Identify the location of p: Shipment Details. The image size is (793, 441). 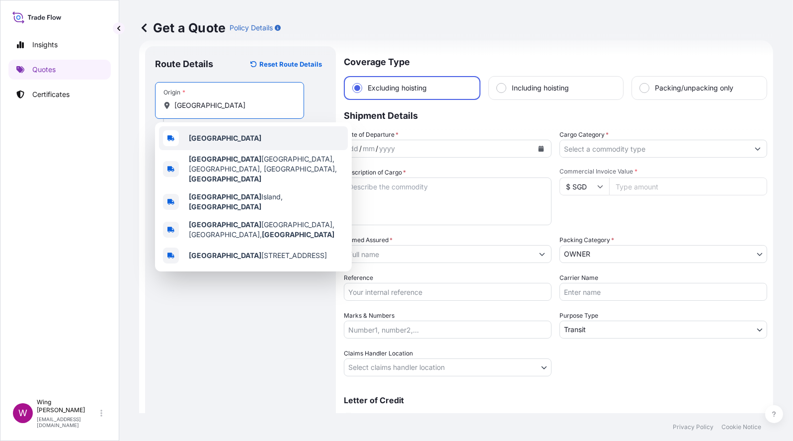
(556, 115).